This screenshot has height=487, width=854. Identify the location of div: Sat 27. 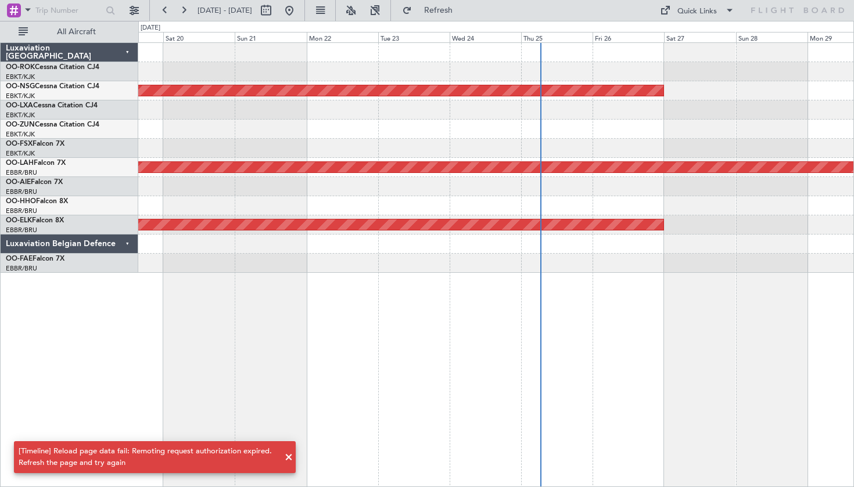
(700, 37).